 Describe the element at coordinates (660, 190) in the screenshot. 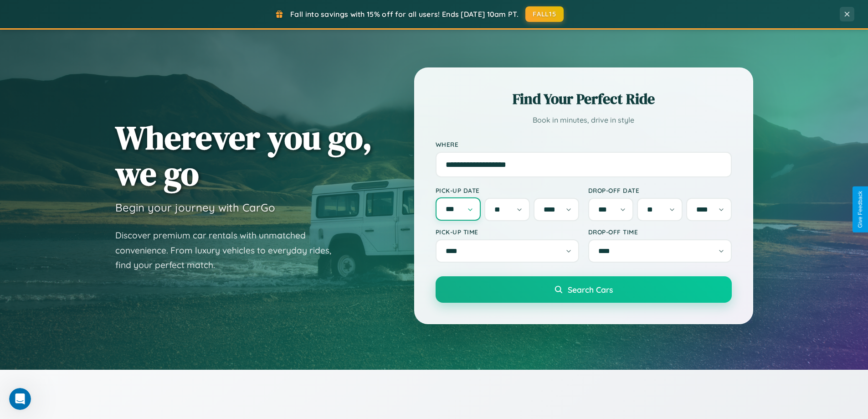

I see `label: Drop-off Date` at that location.